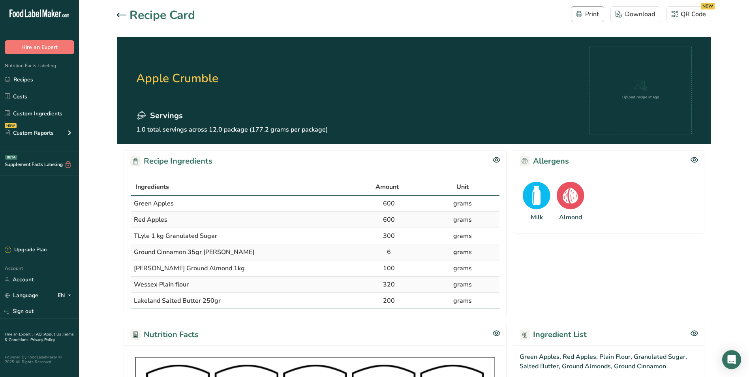  I want to click on div: Open Intercom Messenger, so click(732, 360).